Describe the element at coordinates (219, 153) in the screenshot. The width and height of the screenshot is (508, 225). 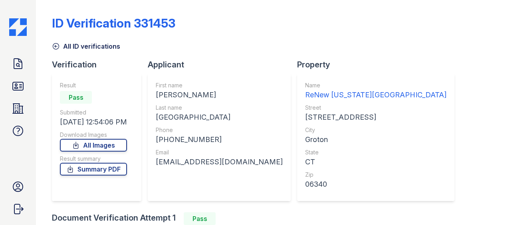
I see `div: Email` at that location.